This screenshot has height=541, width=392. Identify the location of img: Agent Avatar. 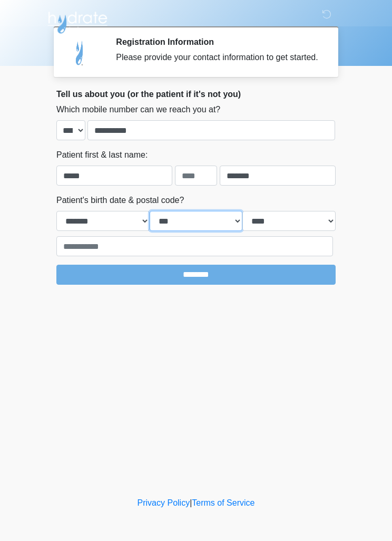
(80, 53).